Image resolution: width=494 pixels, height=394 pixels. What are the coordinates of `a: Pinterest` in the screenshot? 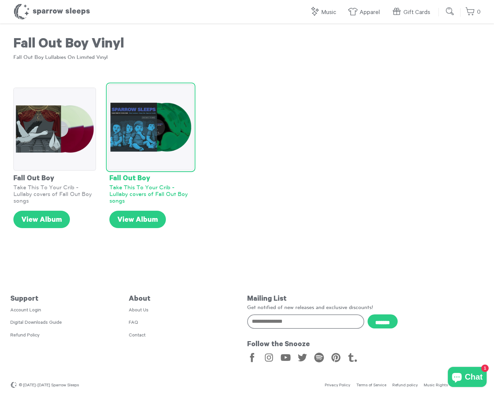 It's located at (336, 358).